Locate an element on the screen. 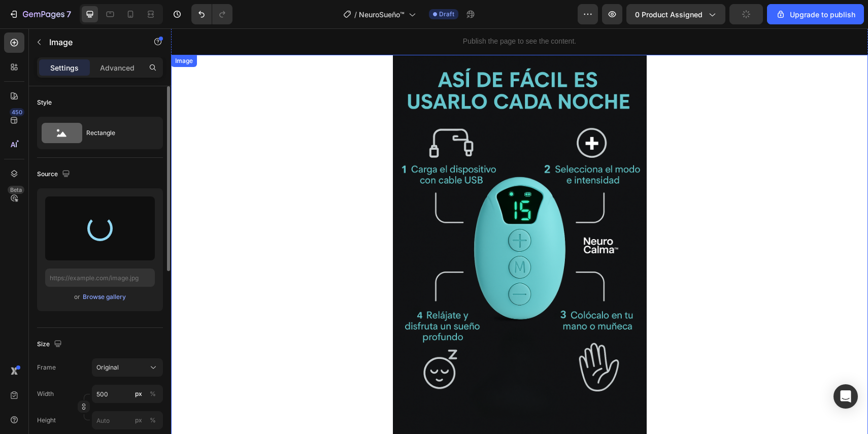 The height and width of the screenshot is (434, 868). span: 0 product assigned is located at coordinates (668, 14).